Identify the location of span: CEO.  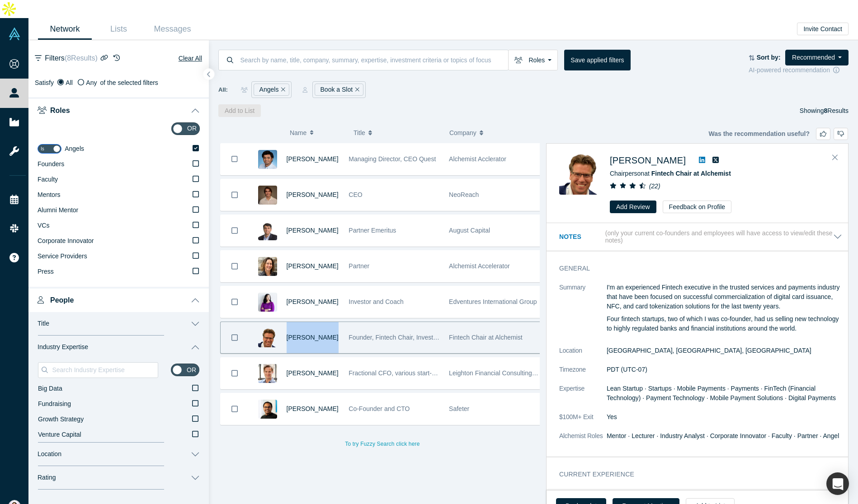
(356, 195).